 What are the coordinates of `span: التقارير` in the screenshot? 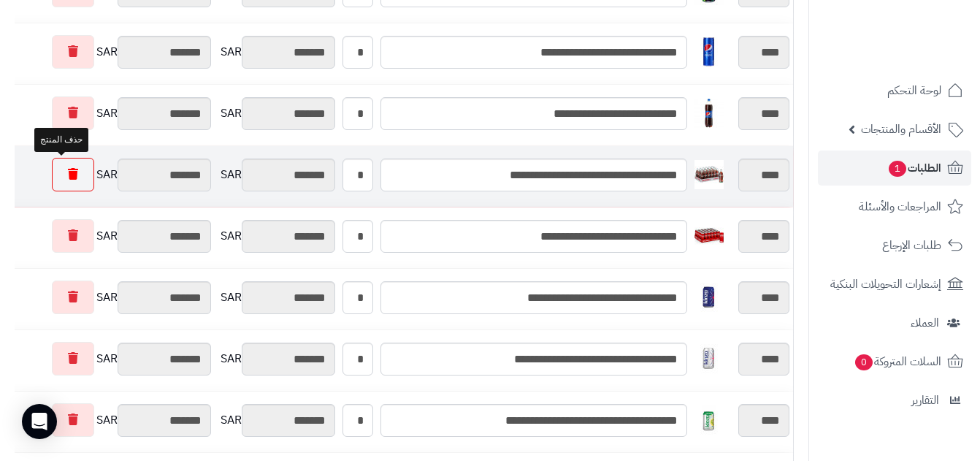 It's located at (925, 400).